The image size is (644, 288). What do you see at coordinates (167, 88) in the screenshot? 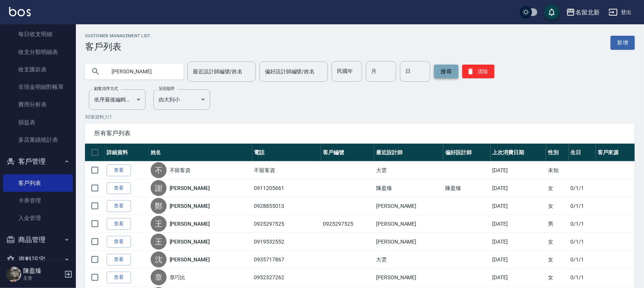
I see `label: 呈現順序` at bounding box center [167, 88].